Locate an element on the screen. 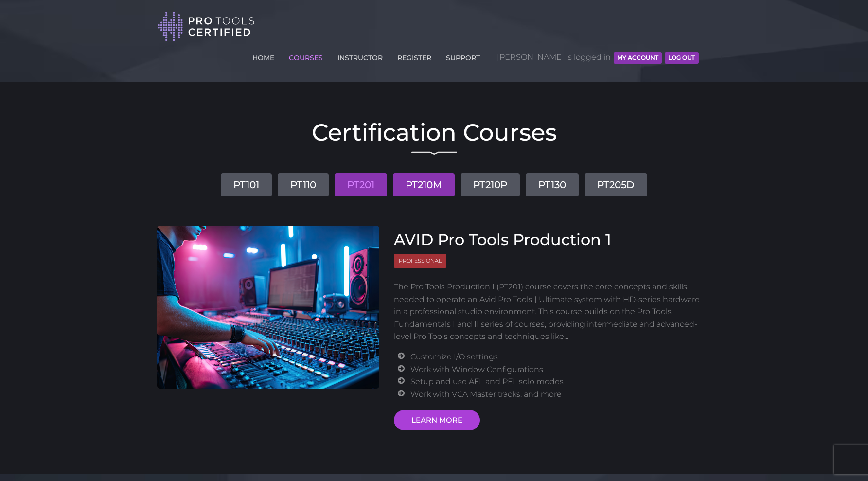 The width and height of the screenshot is (868, 481). a: PT201 is located at coordinates (361, 185).